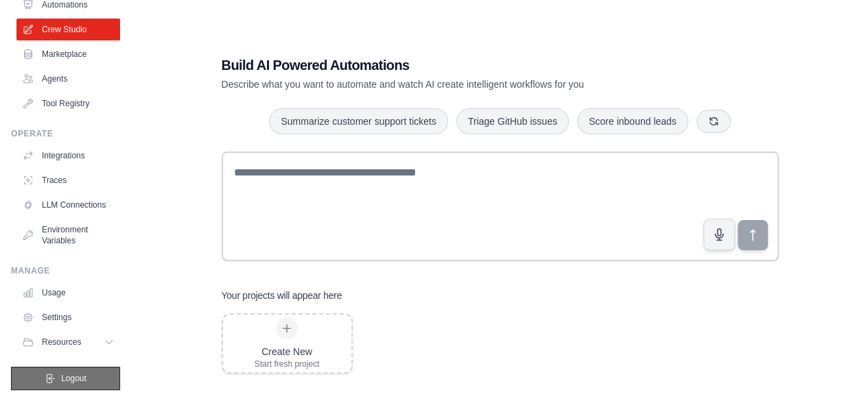 The width and height of the screenshot is (868, 401). Describe the element at coordinates (68, 318) in the screenshot. I see `a: Settings` at that location.